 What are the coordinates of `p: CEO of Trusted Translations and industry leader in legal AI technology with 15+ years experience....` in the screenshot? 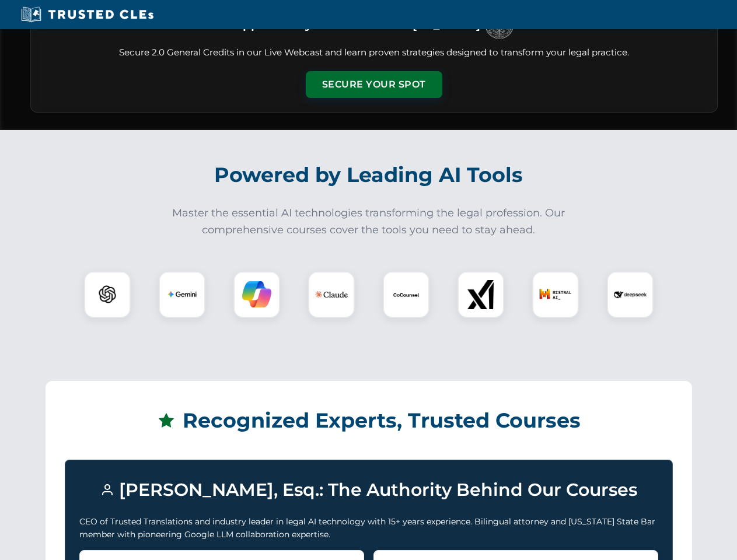 It's located at (368, 528).